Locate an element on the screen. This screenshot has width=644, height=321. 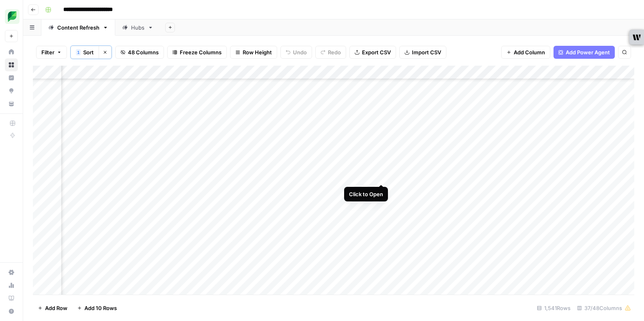
button: 1Sort is located at coordinates (84, 52).